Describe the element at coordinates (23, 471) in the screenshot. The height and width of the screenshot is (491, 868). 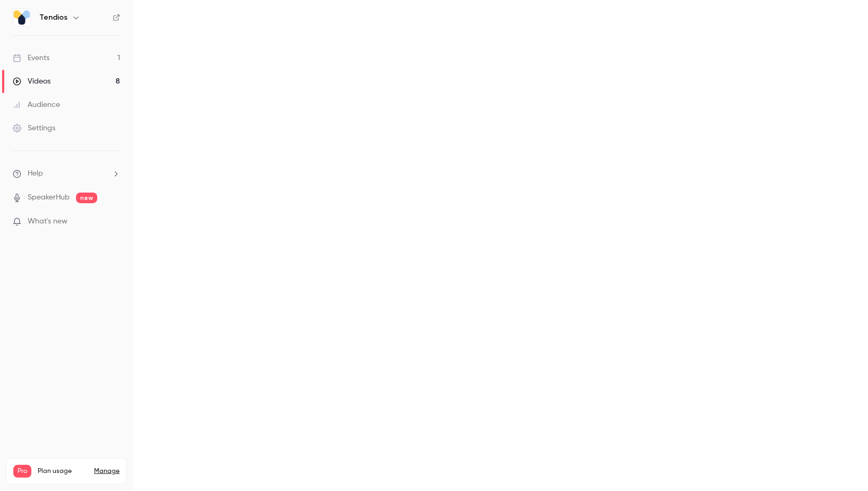
I see `span: Pro` at that location.